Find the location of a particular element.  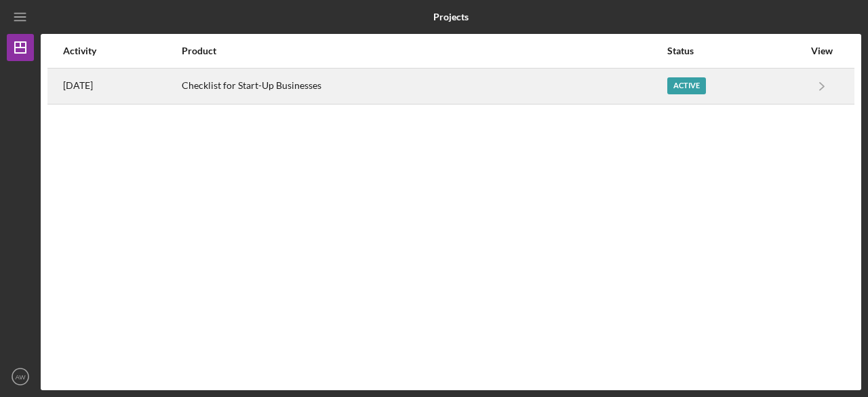

b: Projects is located at coordinates (451, 17).